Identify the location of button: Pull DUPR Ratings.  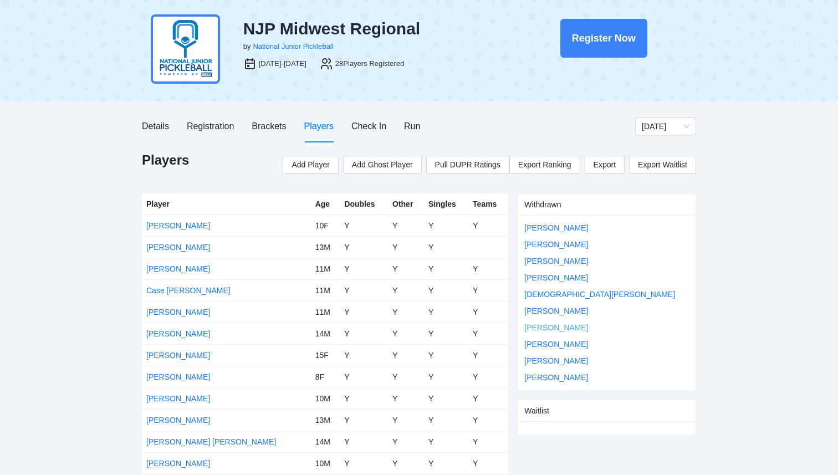
(468, 165).